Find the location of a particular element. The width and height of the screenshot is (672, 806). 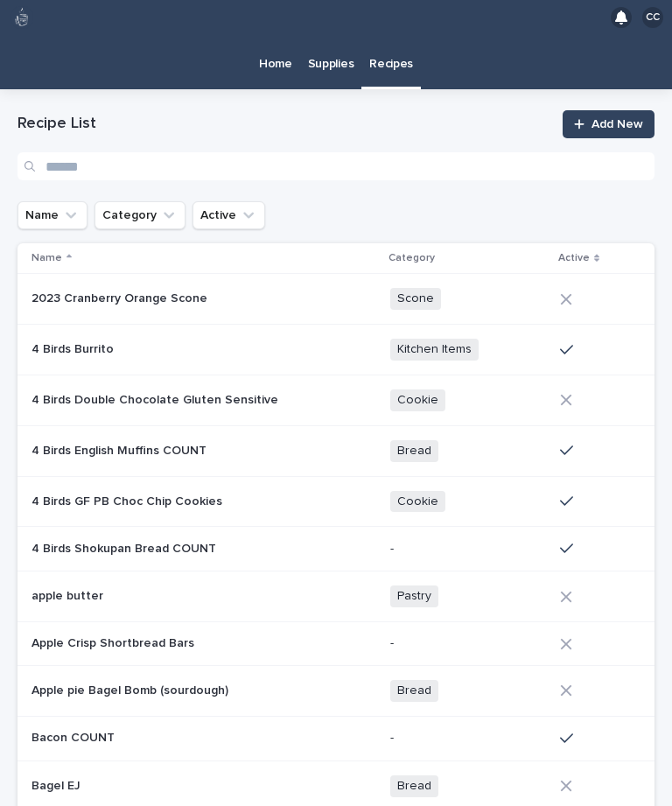

p: Apple Crisp Shortbread Bars is located at coordinates (115, 642).